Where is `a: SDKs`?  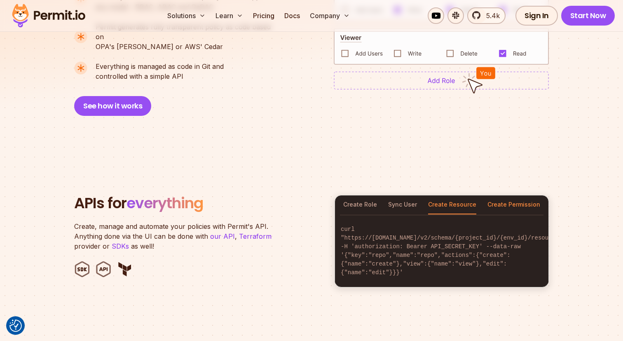 a: SDKs is located at coordinates (120, 246).